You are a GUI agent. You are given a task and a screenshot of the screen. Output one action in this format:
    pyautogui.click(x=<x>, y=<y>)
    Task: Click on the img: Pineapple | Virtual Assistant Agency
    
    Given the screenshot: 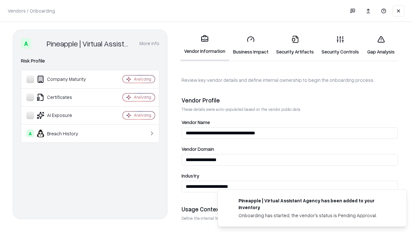 What is the action you would take?
    pyautogui.click(x=39, y=43)
    